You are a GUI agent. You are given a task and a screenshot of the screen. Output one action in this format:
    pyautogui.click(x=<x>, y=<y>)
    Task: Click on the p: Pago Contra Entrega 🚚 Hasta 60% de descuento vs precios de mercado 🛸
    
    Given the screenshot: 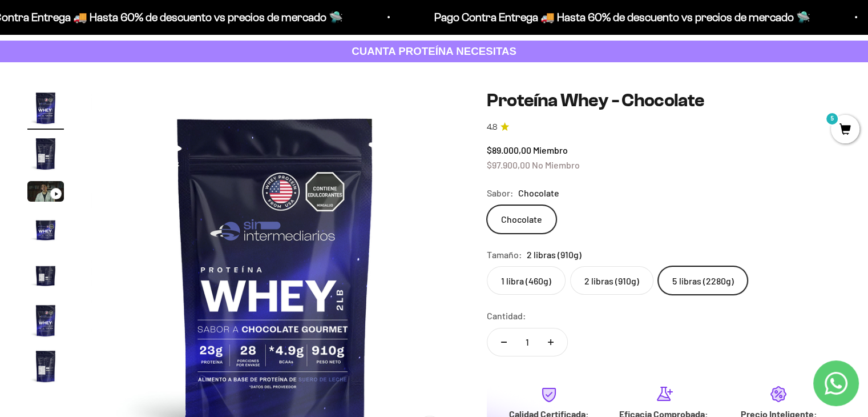 What is the action you would take?
    pyautogui.click(x=619, y=17)
    